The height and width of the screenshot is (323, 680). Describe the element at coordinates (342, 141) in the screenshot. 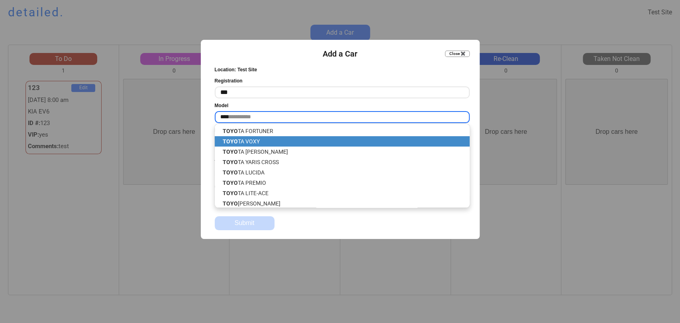

I see `p: TA VOXY` at that location.